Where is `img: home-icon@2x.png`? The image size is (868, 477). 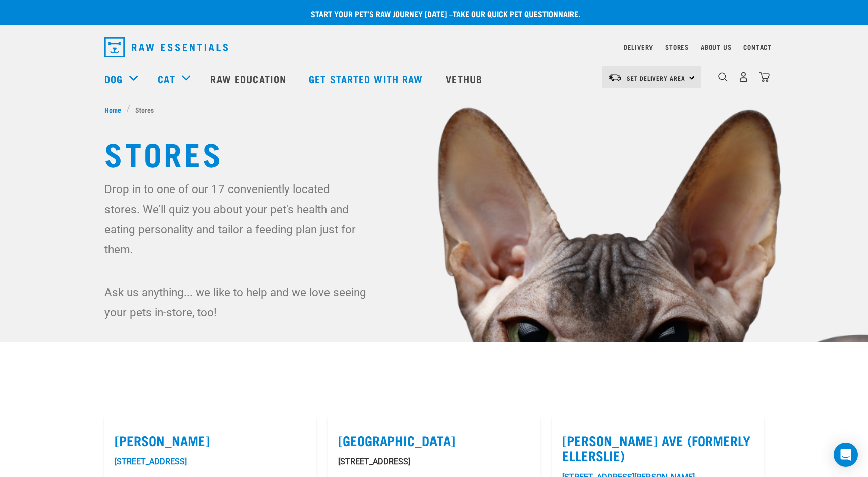
img: home-icon@2x.png is located at coordinates (764, 77).